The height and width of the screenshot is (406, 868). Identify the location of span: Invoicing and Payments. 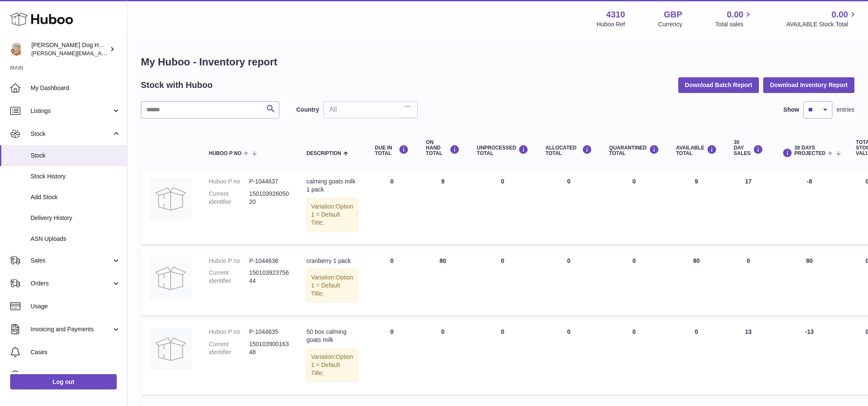
(71, 329).